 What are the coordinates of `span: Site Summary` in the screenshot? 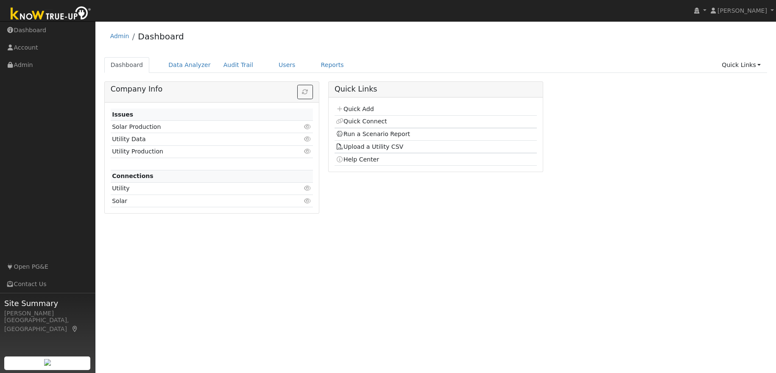 It's located at (47, 303).